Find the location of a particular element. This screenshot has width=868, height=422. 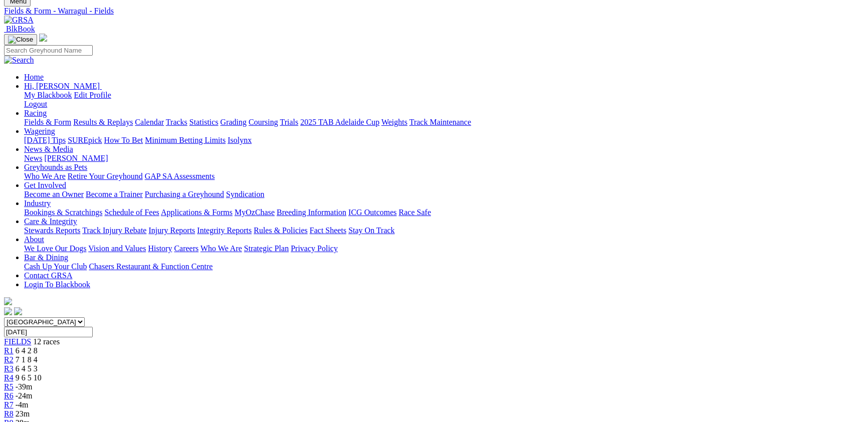

span: 6 4 2 8 is located at coordinates (27, 351).